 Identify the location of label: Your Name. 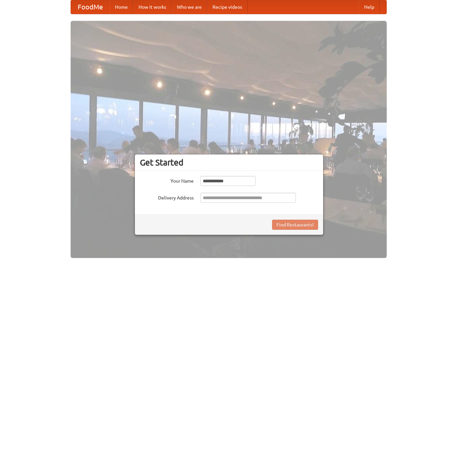
(167, 180).